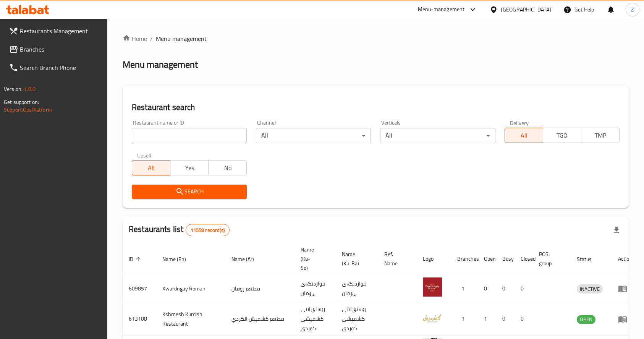 This screenshot has width=644, height=339. Describe the element at coordinates (625, 259) in the screenshot. I see `th: Action` at that location.